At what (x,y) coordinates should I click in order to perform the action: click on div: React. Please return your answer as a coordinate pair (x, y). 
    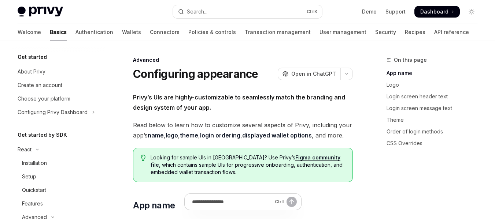
    Looking at the image, I should click on (25, 150).